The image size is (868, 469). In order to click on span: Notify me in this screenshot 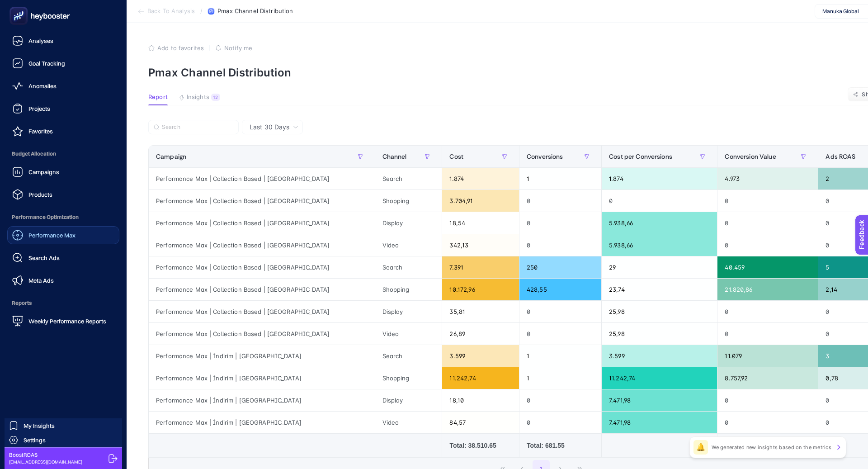, I will do `click(238, 48)`.